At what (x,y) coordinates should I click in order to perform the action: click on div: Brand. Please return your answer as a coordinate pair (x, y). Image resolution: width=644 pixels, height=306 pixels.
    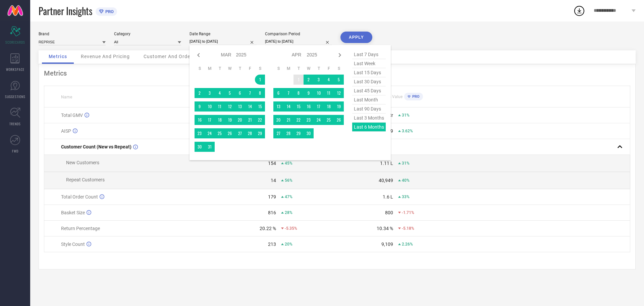
    Looking at the image, I should click on (72, 34).